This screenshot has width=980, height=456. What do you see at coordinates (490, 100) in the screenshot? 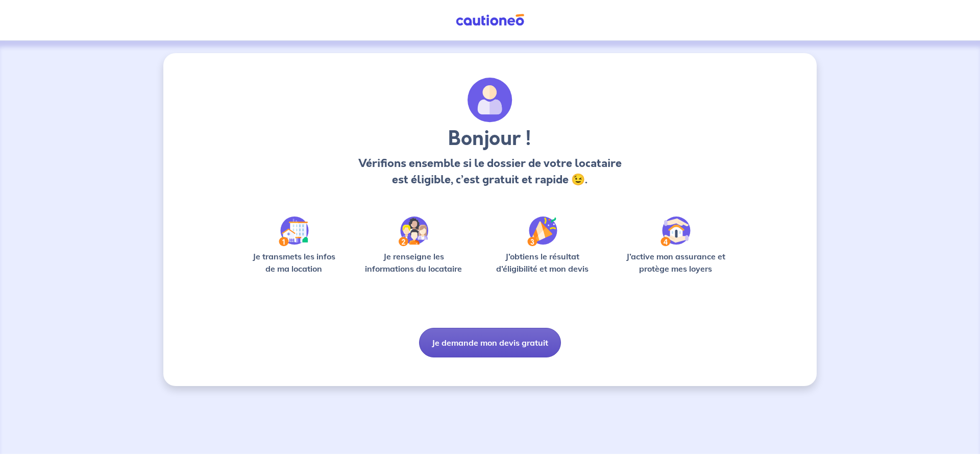
I see `img: archivate` at bounding box center [490, 100].